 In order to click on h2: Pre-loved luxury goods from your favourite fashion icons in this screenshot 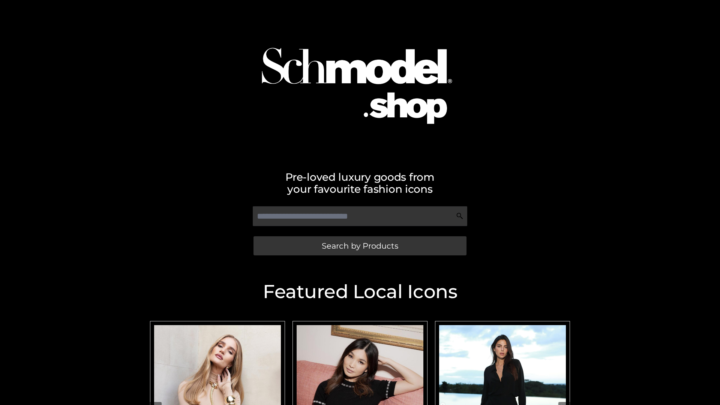, I will do `click(360, 183)`.